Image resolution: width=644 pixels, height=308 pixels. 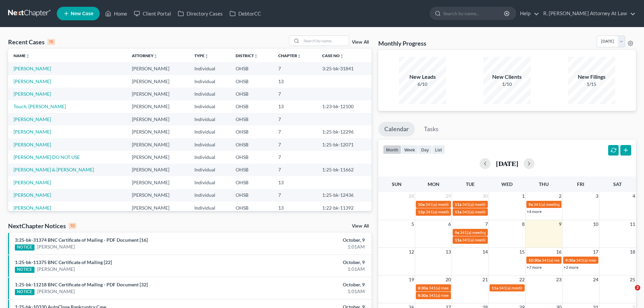 I want to click on span: 12p, so click(x=421, y=212).